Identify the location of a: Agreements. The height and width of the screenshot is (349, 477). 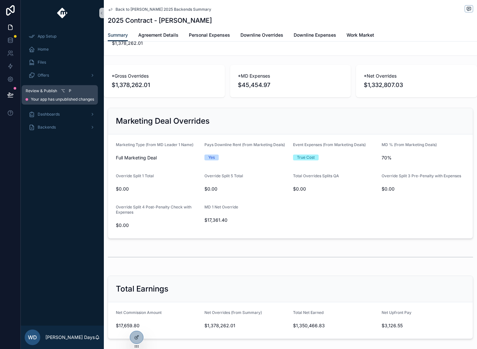
(62, 88).